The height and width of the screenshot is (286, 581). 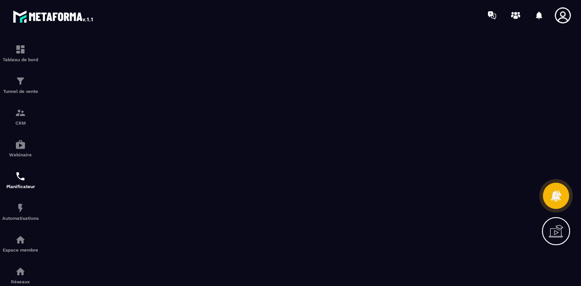 I want to click on a: formationformationTableau de bord, so click(x=20, y=53).